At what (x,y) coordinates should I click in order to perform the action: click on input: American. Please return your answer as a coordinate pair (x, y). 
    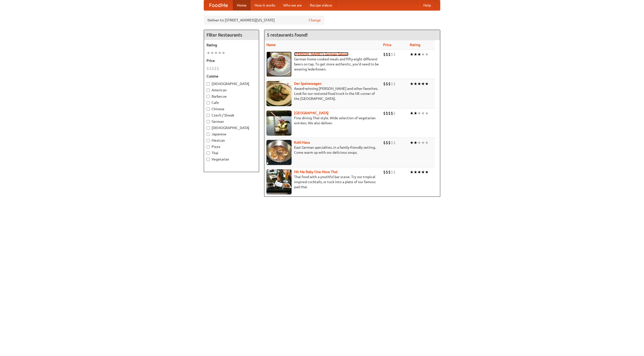
    Looking at the image, I should click on (208, 90).